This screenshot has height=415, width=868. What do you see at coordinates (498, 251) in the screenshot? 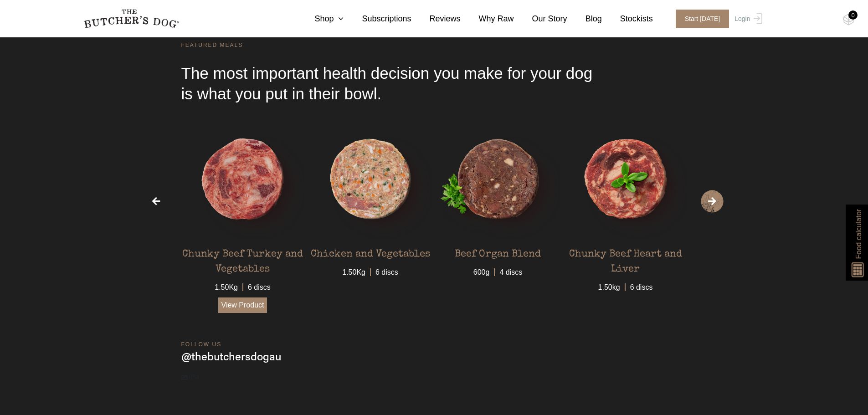
I see `div: Beef Organ Blend` at bounding box center [498, 251].